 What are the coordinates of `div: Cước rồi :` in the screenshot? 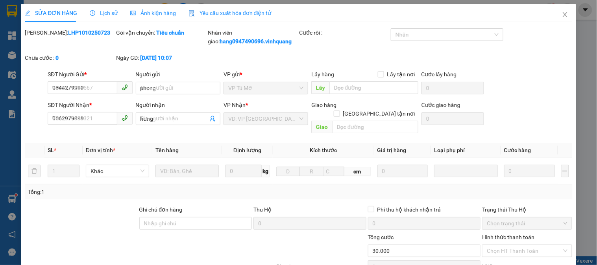 It's located at (344, 33).